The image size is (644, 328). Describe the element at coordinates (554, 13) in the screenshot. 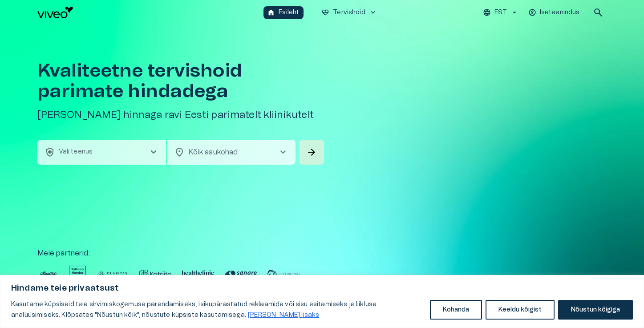

I see `button: Iseteenindus` at that location.